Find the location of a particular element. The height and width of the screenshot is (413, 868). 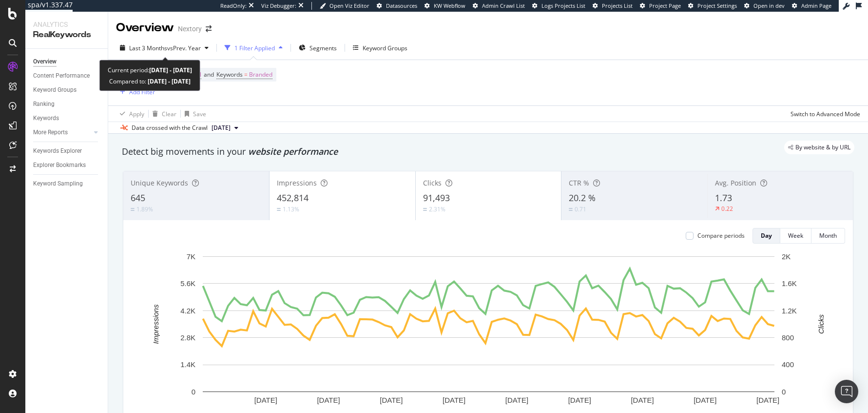

text: 1.6K is located at coordinates (789, 283).